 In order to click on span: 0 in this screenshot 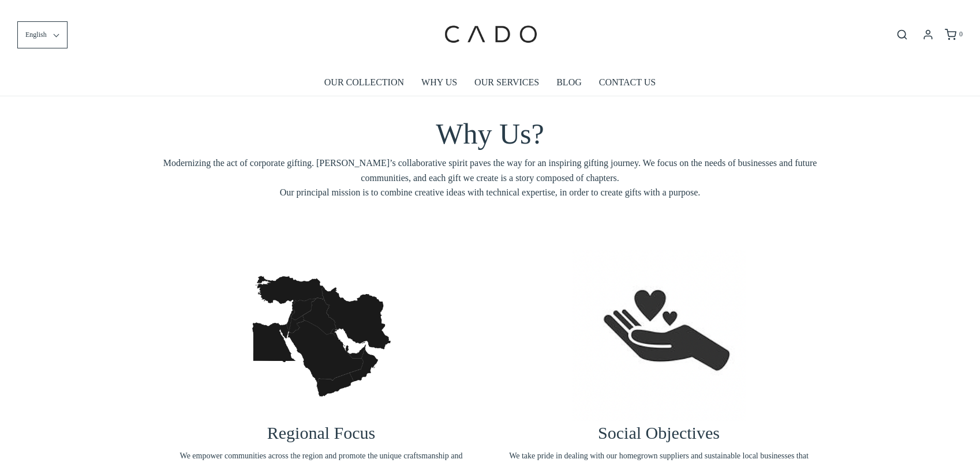, I will do `click(961, 34)`.